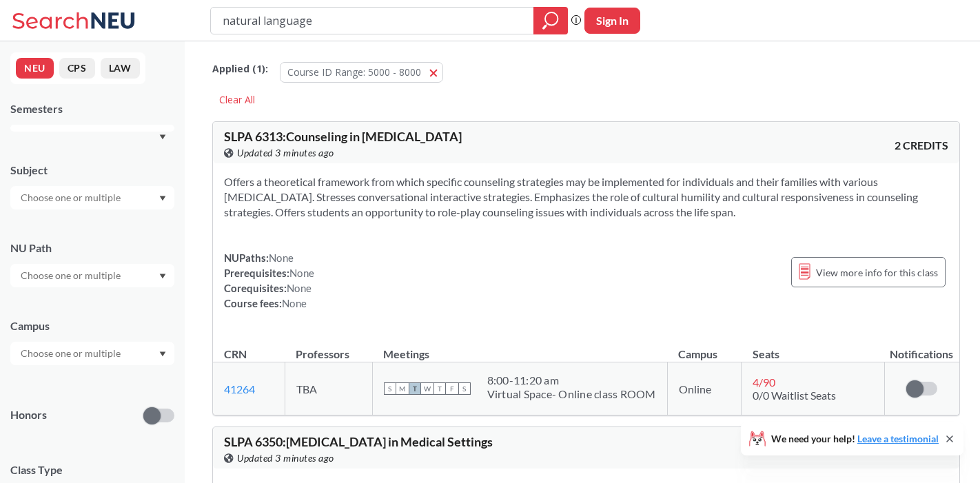 The image size is (980, 483). I want to click on div: Semesters, so click(92, 109).